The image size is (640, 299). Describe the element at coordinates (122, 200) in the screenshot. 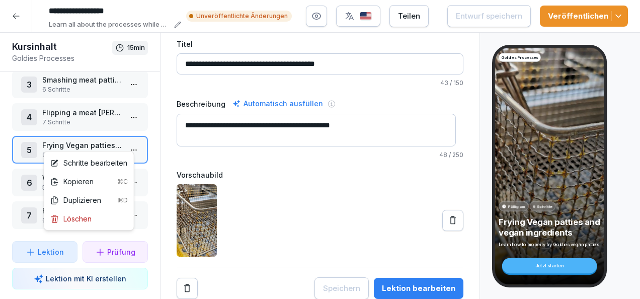

I see `div: ⌘D` at that location.